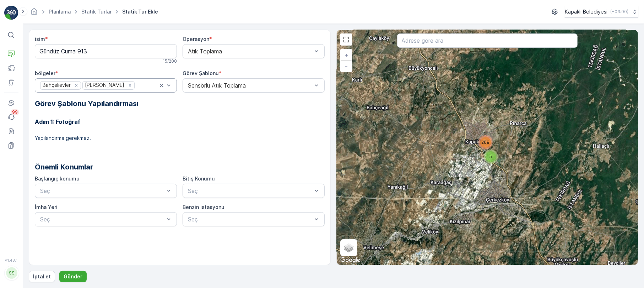 The image size is (644, 288). What do you see at coordinates (346, 55) in the screenshot?
I see `a: Yakınlaştır` at bounding box center [346, 55].